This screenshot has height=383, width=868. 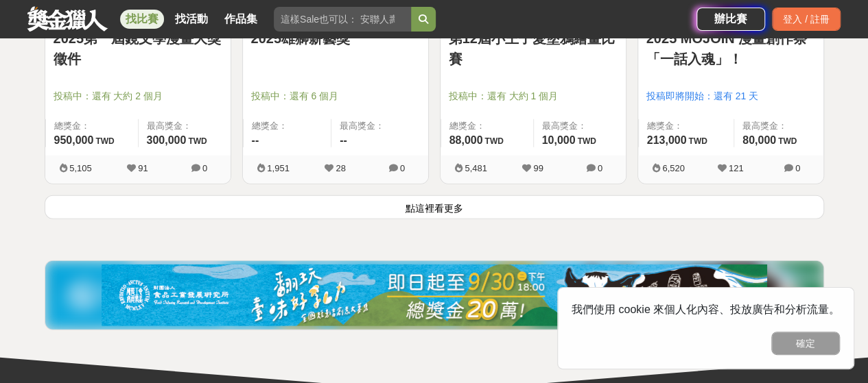 What do you see at coordinates (74, 140) in the screenshot?
I see `span: 950,000` at bounding box center [74, 140].